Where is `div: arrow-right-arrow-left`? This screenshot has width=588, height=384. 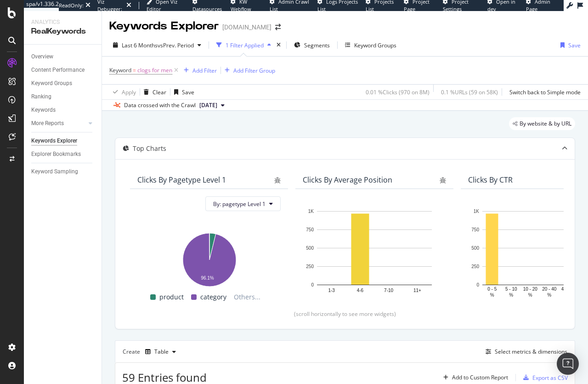 div: arrow-right-arrow-left is located at coordinates (278, 27).